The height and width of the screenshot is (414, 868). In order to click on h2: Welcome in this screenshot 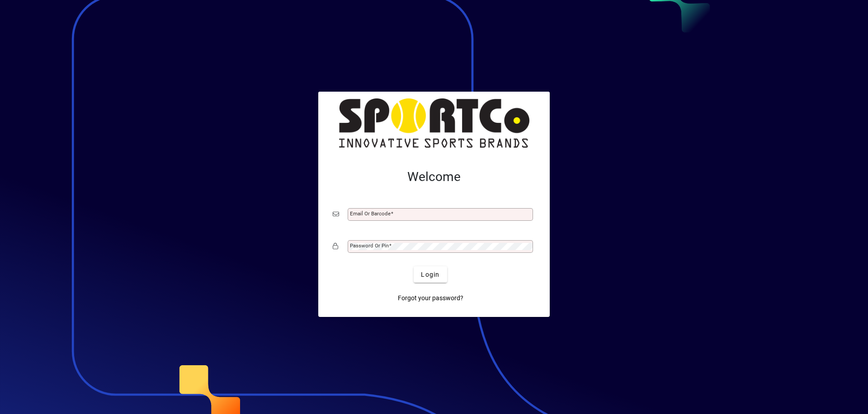, I will do `click(434, 177)`.